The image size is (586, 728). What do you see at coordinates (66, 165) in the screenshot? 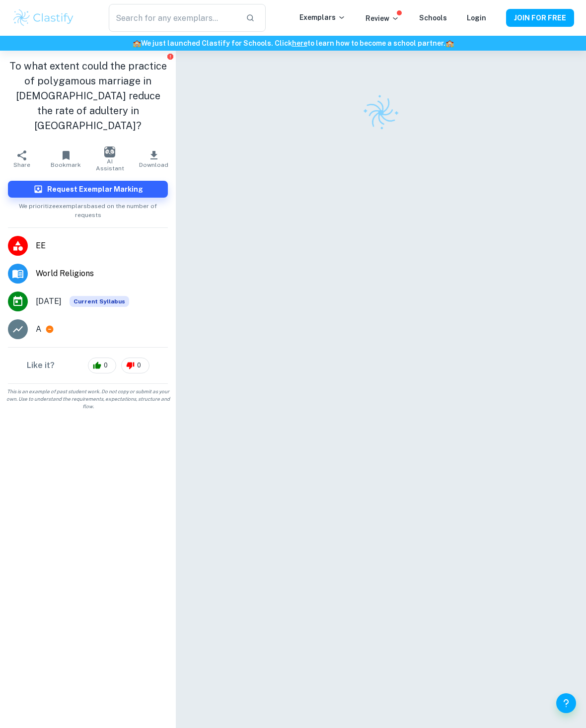
I see `span: Bookmark` at bounding box center [66, 165].